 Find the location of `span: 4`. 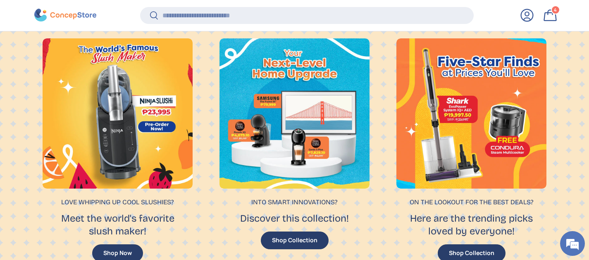

span: 4 is located at coordinates (555, 10).